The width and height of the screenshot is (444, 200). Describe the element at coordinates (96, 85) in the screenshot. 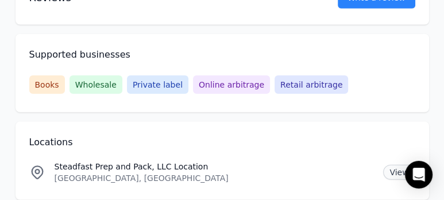

I see `span: Wholesale` at that location.